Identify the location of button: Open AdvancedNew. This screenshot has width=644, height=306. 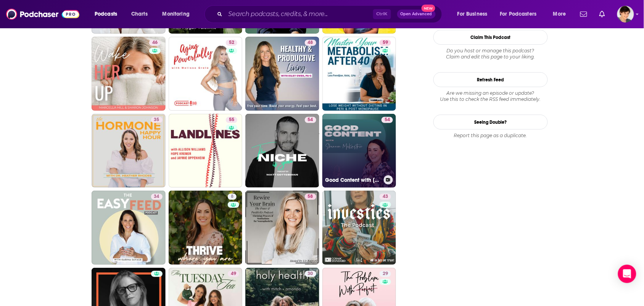
(417, 14).